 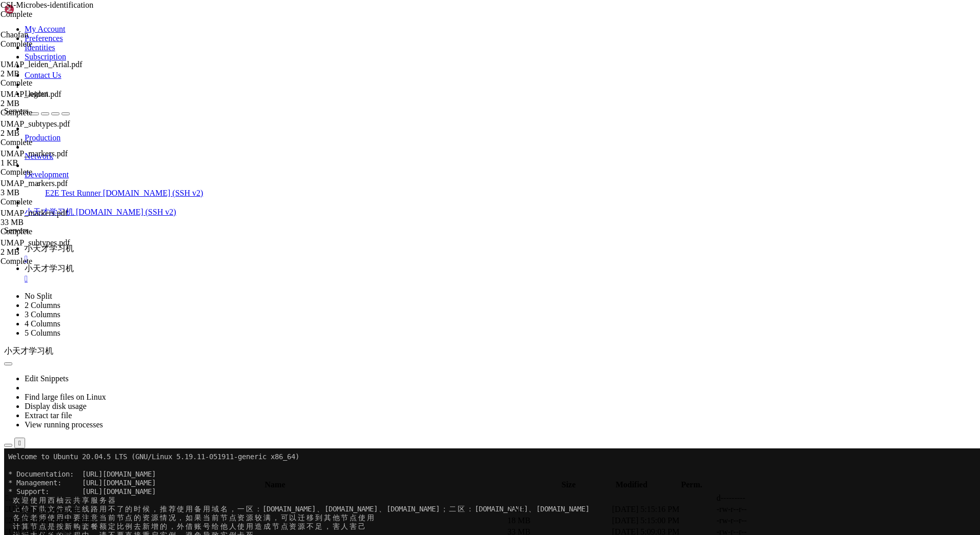 What do you see at coordinates (98, 87) in the screenshot?
I see `span: 请` at bounding box center [98, 87].